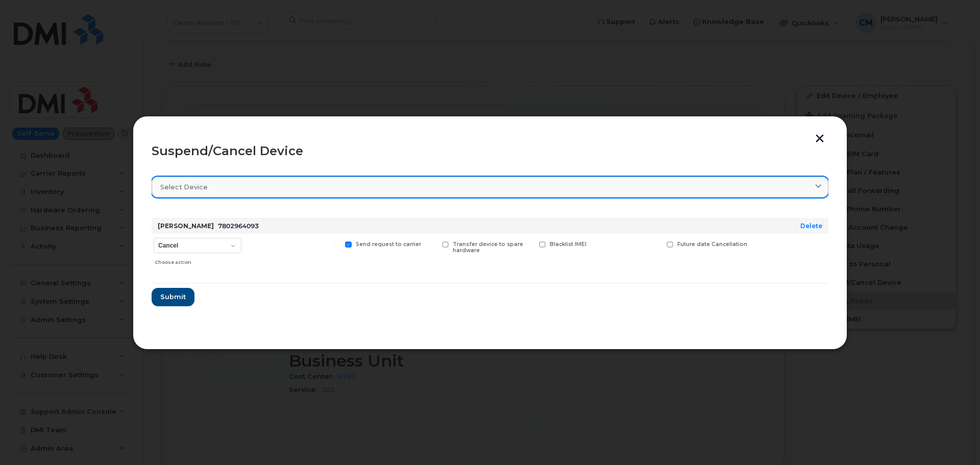 The image size is (980, 465). I want to click on div: Suspend/Cancel Device, so click(490, 151).